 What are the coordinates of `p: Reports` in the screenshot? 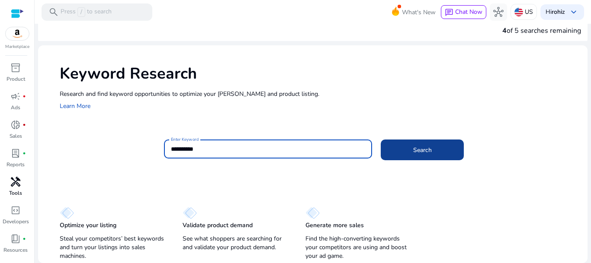 It's located at (16, 165).